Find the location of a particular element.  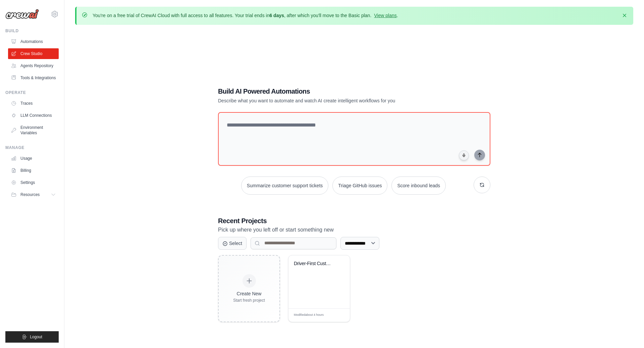

a: Tools & Integrations is located at coordinates (33, 78).